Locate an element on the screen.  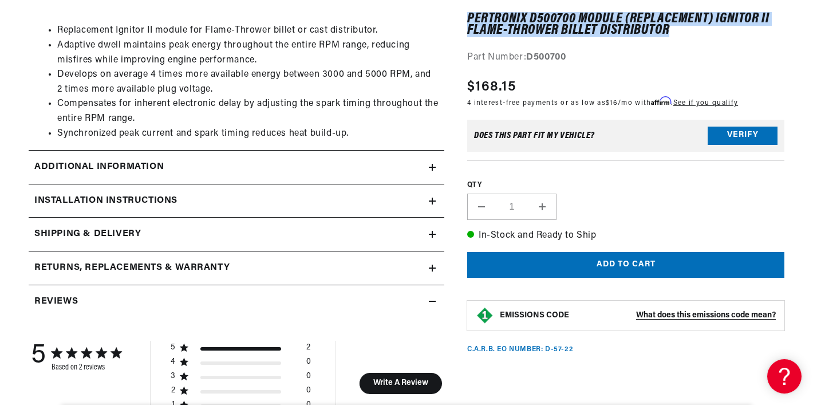
h2: Installation instructions is located at coordinates (106, 201).